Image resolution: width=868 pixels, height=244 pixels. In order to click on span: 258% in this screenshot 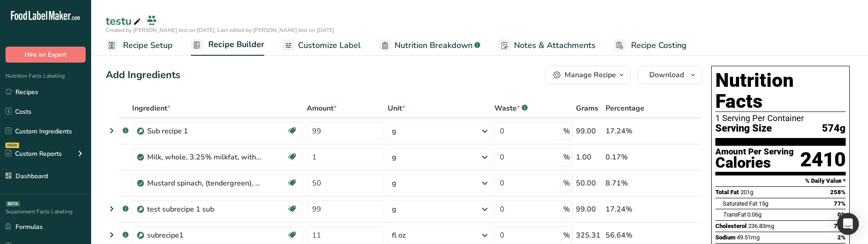, I will do `click(838, 192)`.